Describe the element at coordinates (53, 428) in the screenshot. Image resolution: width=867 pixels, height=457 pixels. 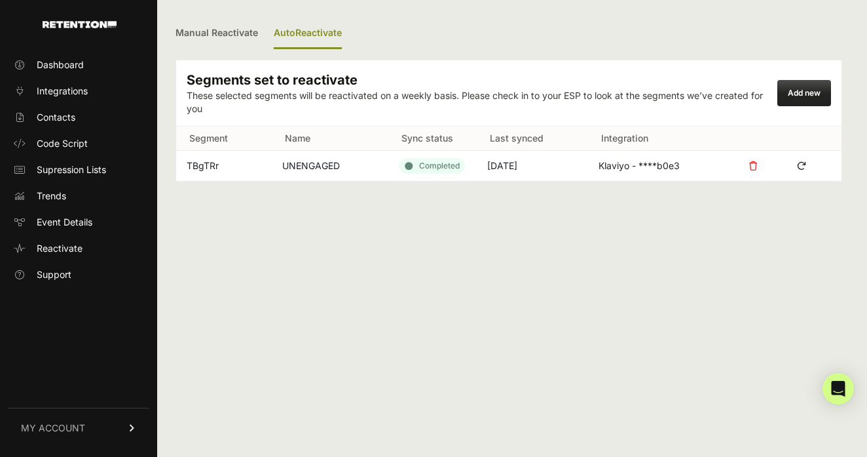
I see `span: MY ACCOUNT` at that location.